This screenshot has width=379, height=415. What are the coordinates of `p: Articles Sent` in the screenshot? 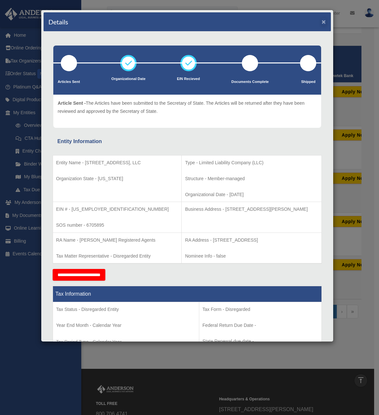 It's located at (69, 82).